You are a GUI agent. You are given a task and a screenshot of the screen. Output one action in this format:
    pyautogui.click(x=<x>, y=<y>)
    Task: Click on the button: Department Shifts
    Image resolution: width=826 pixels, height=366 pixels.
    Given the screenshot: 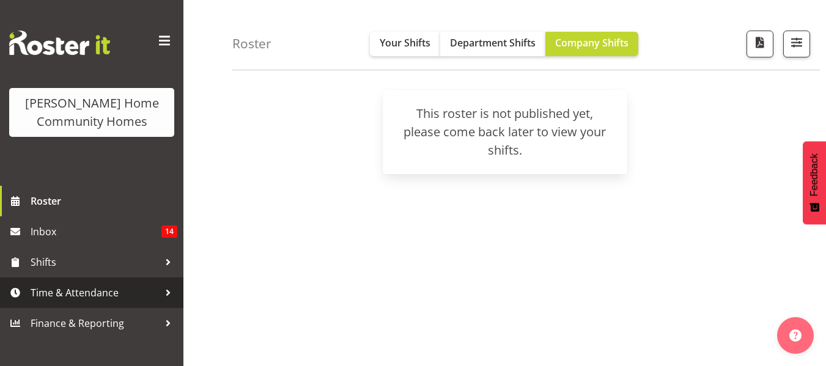 What is the action you would take?
    pyautogui.click(x=493, y=44)
    